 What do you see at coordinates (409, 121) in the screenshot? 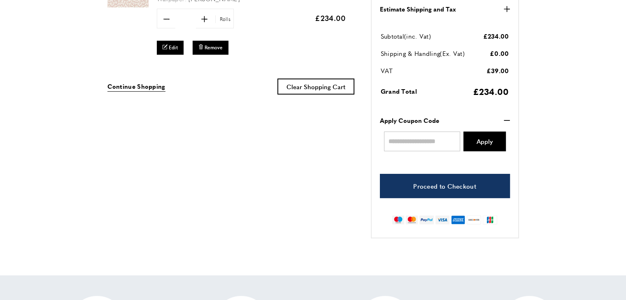
I see `strong: Apply Coupon Code` at bounding box center [409, 121].